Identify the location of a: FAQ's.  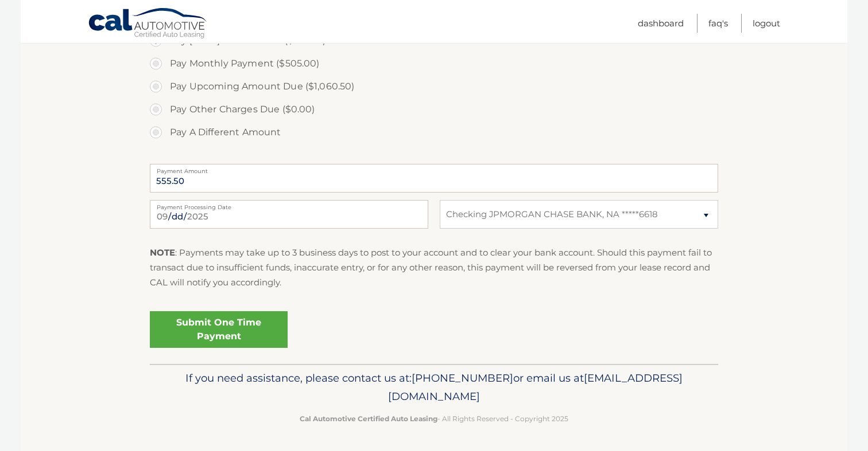
(718, 23).